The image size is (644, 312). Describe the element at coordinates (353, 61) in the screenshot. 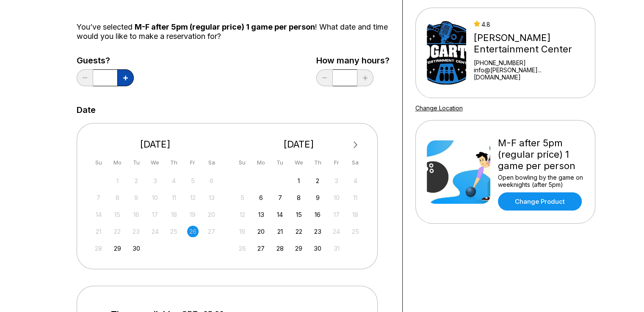

I see `label: How many hours?` at that location.